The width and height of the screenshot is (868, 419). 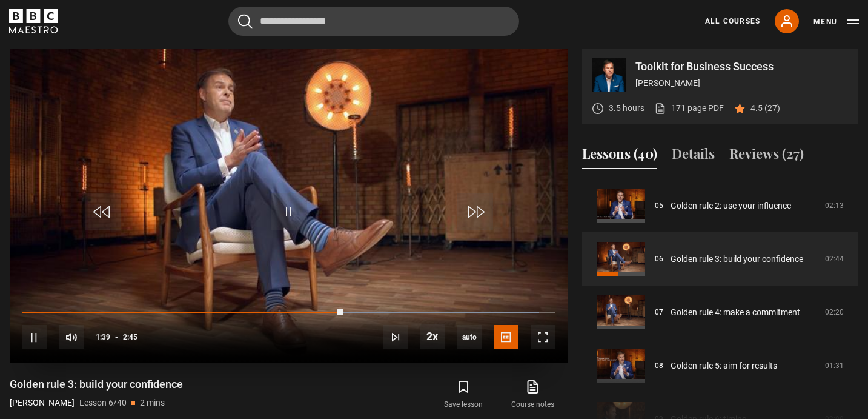 What do you see at coordinates (35, 337) in the screenshot?
I see `button: Pause` at bounding box center [35, 337].